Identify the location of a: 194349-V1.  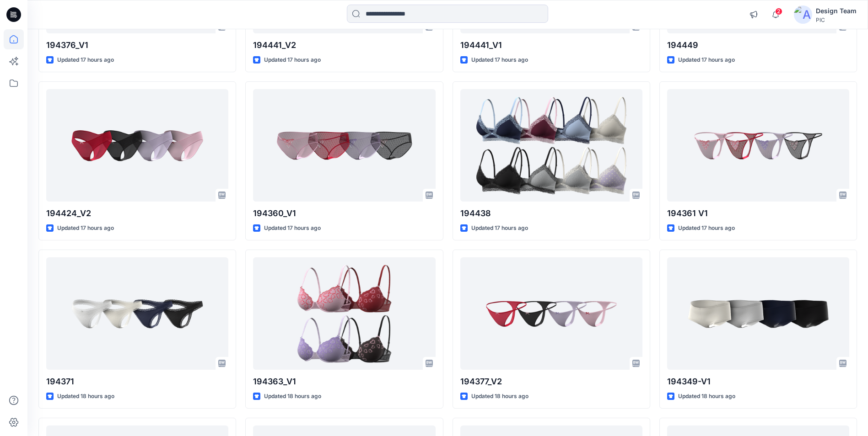
(758, 313).